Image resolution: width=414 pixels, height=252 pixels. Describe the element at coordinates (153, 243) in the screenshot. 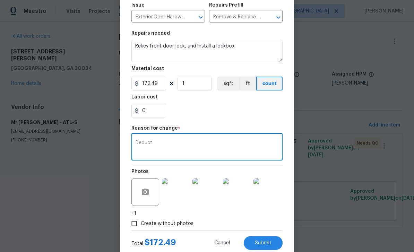

I see `div: Total` at that location.